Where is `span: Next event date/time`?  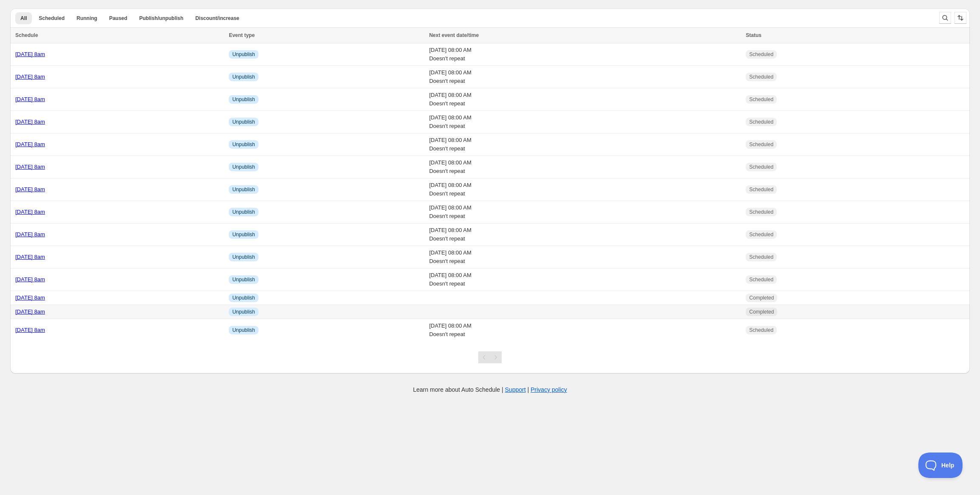
span: Next event date/time is located at coordinates (454, 35).